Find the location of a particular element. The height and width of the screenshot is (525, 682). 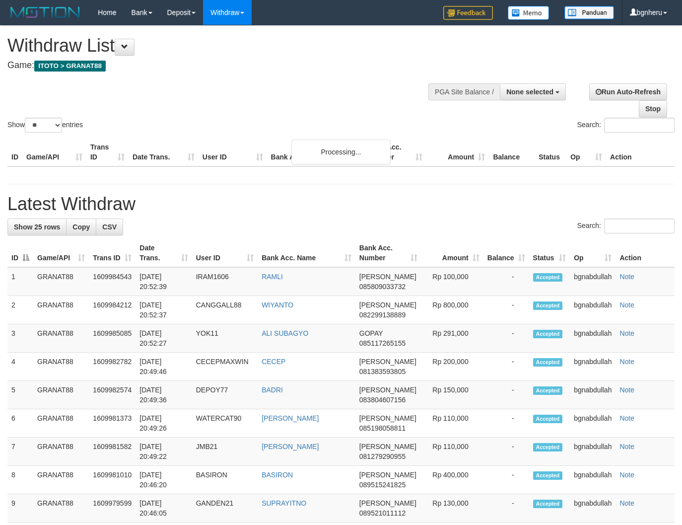

th: Date Trans. is located at coordinates (163, 152).